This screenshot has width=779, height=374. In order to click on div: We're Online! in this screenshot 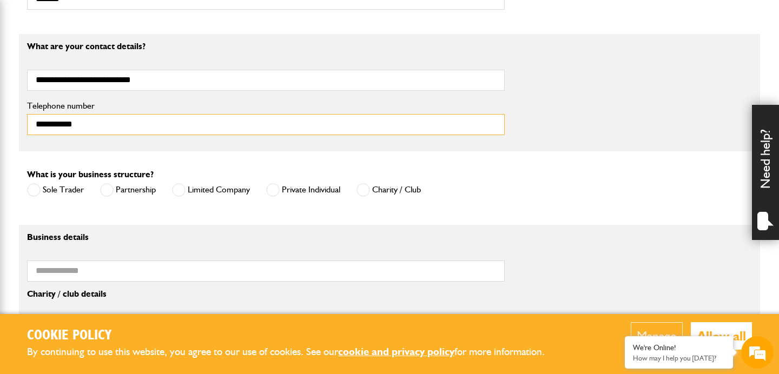, I will do `click(679, 348)`.